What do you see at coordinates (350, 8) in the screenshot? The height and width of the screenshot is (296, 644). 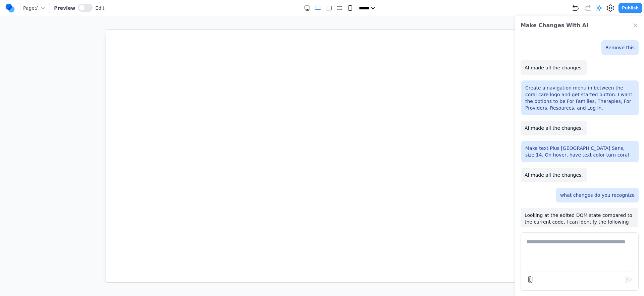 I see `button: Small` at bounding box center [350, 8].